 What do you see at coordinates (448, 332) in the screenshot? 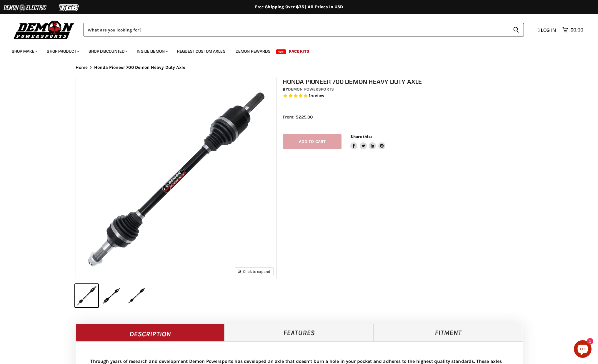
I see `a: Fitment` at bounding box center [448, 332].